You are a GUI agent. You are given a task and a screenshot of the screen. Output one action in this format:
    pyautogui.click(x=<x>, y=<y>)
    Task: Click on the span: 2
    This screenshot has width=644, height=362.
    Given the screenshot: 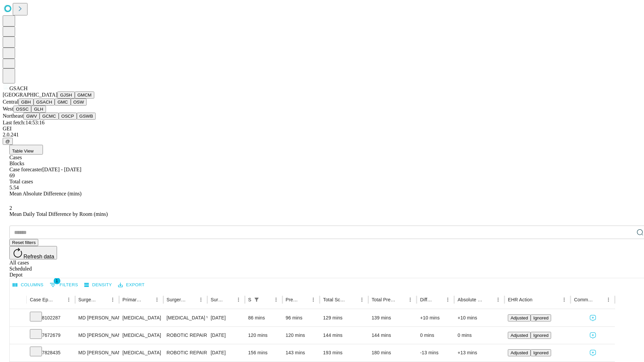 What is the action you would take?
    pyautogui.click(x=11, y=208)
    